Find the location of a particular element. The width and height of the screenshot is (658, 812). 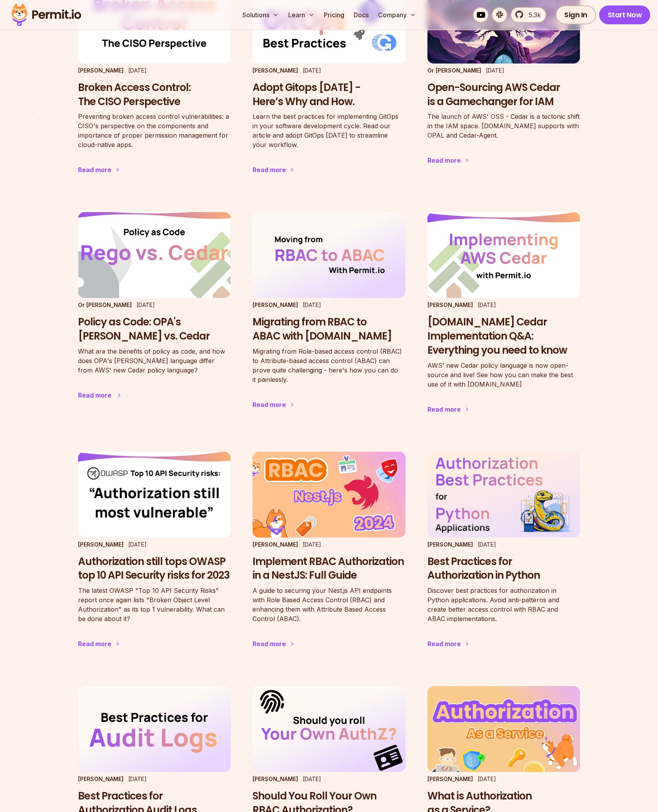

button: Solutions is located at coordinates (261, 15).